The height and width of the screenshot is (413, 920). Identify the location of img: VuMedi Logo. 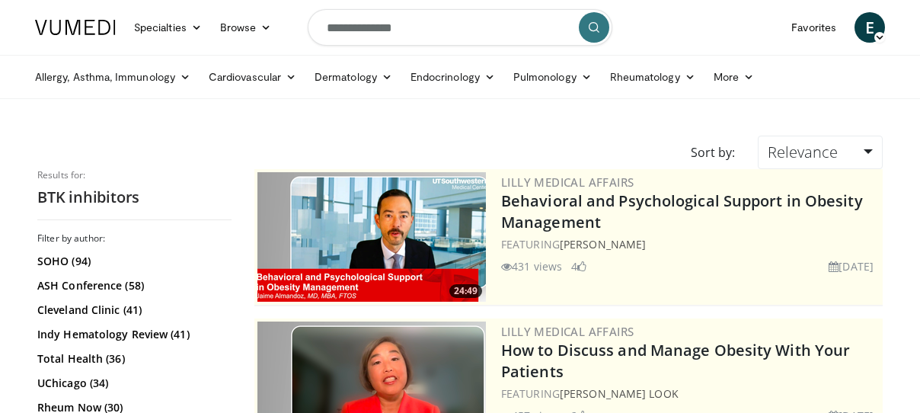
(75, 27).